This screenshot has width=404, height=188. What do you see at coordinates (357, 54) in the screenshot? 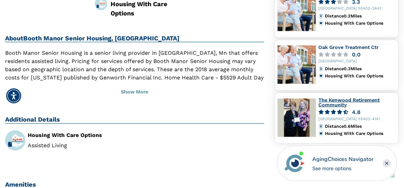
I see `a: 0.0` at bounding box center [357, 54].